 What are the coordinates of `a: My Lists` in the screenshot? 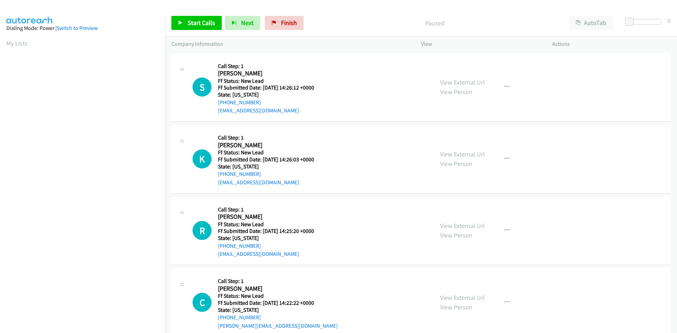 It's located at (17, 43).